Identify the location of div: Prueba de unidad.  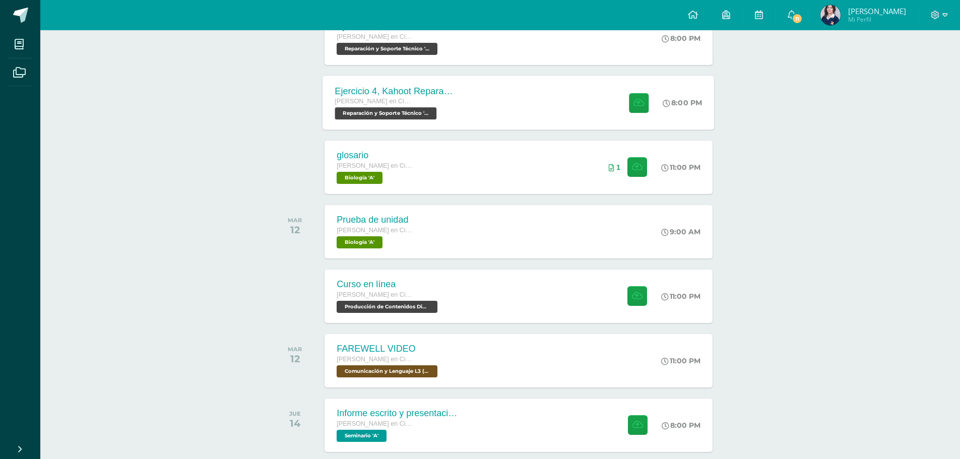
(375, 220).